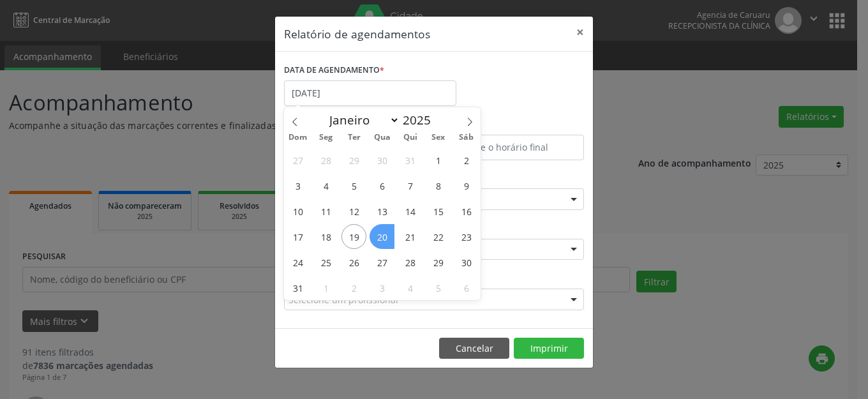 The image size is (868, 399). Describe the element at coordinates (511, 148) in the screenshot. I see `input: Selecione o horário final` at that location.